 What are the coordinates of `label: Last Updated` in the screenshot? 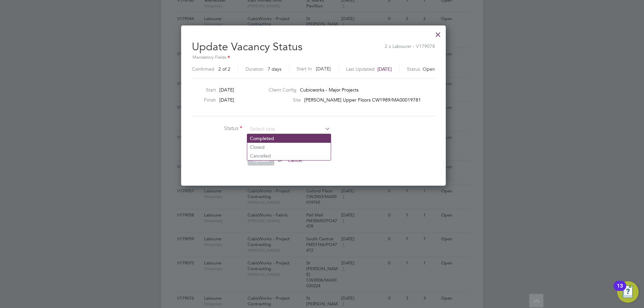 It's located at (360, 69).